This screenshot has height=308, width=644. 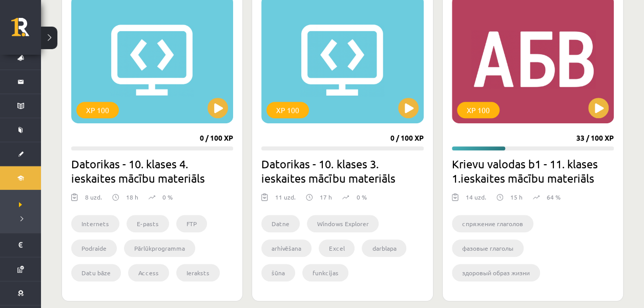 I want to click on div: 8 uzd., so click(x=93, y=200).